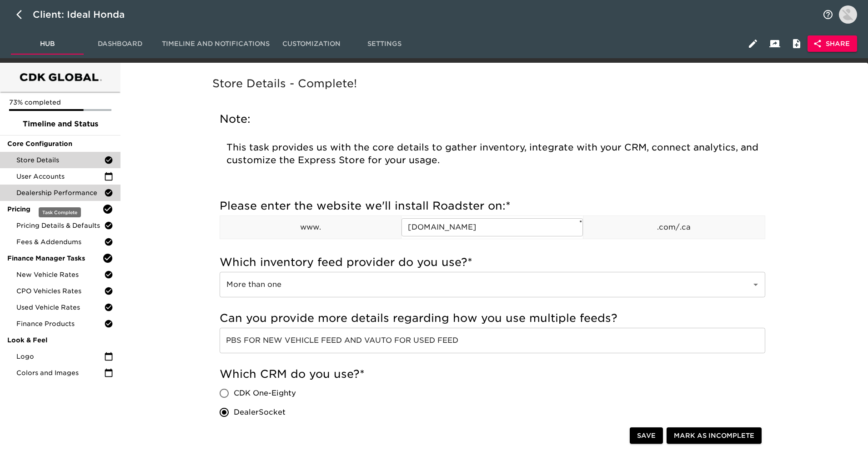 This screenshot has height=451, width=868. Describe the element at coordinates (264, 393) in the screenshot. I see `span: CDK One-Eighty` at that location.